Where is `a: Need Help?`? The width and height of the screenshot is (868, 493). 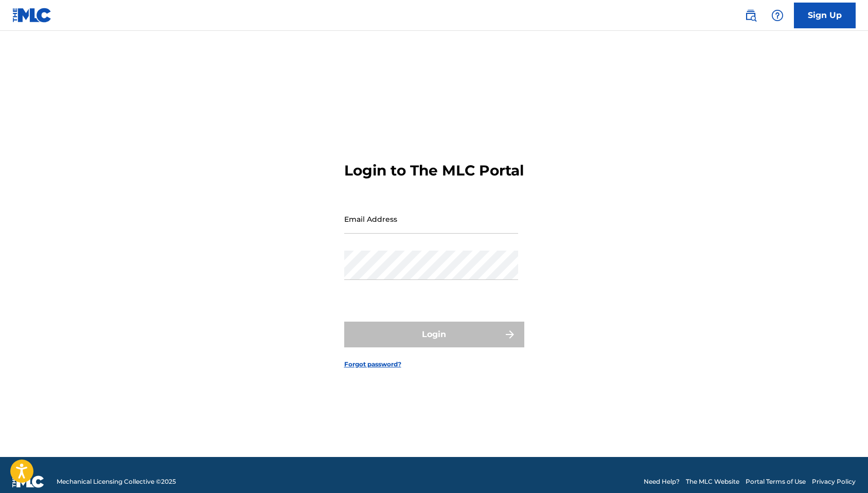 a: Need Help? is located at coordinates (662, 481).